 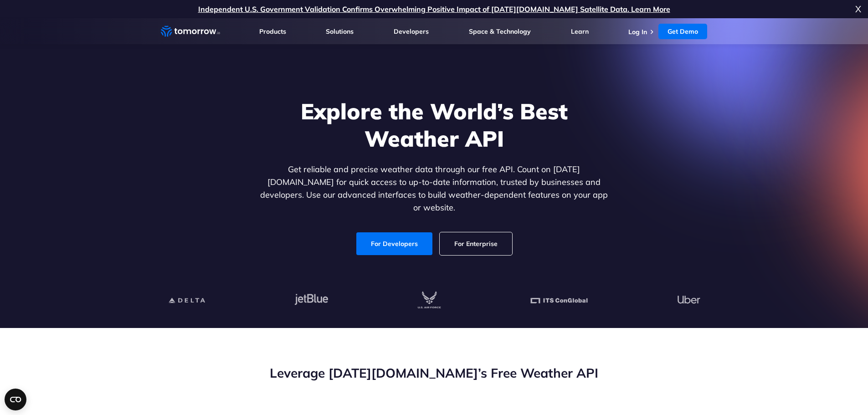 I want to click on a: Home link, so click(x=191, y=31).